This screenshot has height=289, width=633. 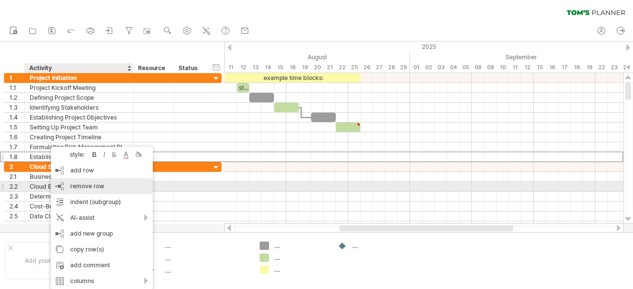 I want to click on div: Friday, 15 August 2025, so click(x=280, y=67).